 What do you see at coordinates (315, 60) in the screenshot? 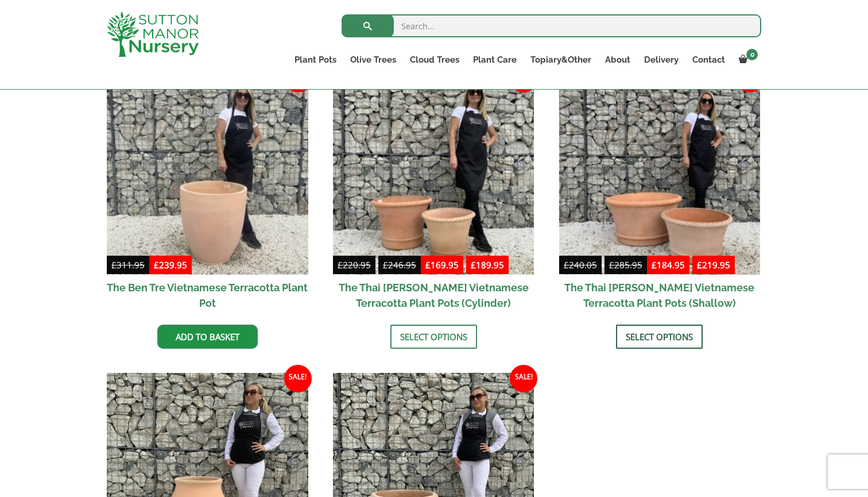
I see `a: Plant Pots` at bounding box center [315, 60].